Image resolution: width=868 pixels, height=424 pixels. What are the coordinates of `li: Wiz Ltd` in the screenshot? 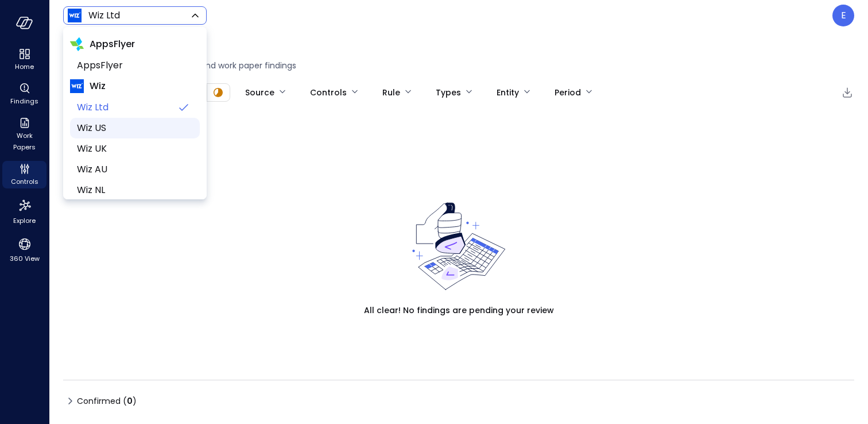 It's located at (135, 107).